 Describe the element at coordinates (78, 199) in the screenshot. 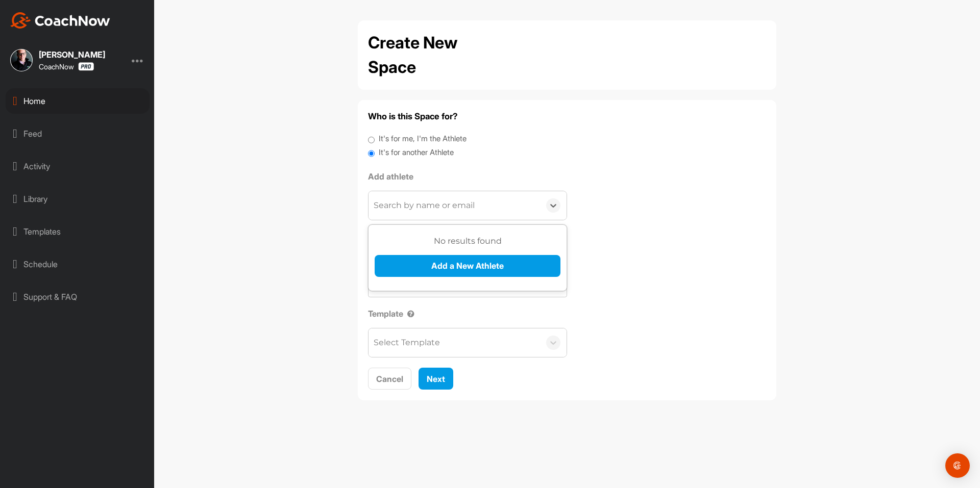

I see `div: Library` at that location.